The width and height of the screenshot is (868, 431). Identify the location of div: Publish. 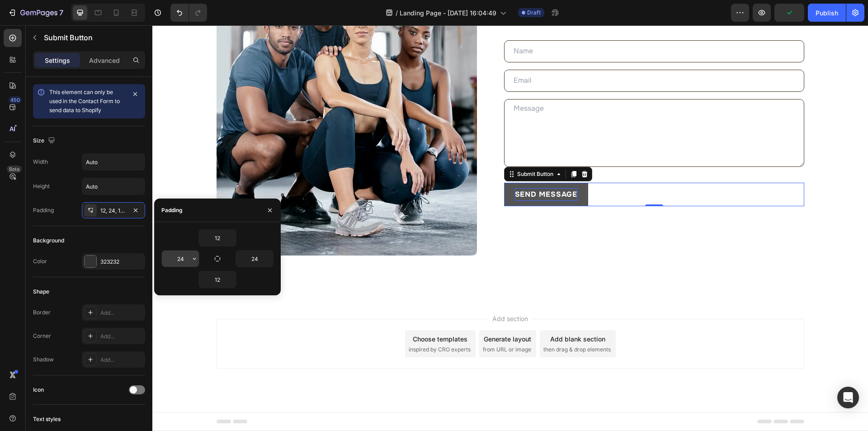
(827, 13).